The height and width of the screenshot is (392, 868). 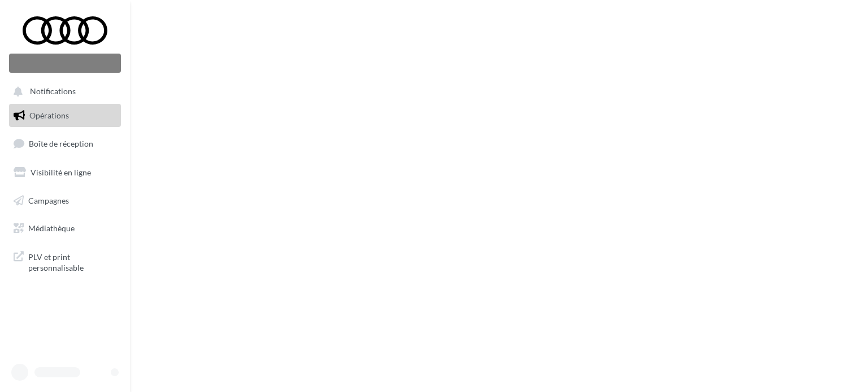 What do you see at coordinates (48, 200) in the screenshot?
I see `span: Campagnes` at bounding box center [48, 200].